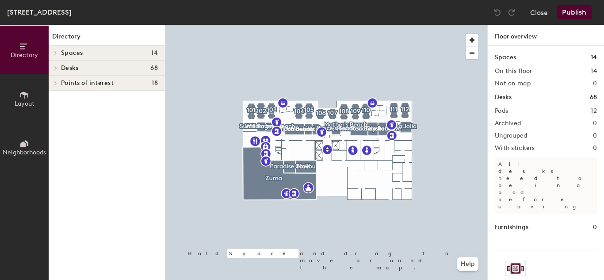 The width and height of the screenshot is (604, 280). What do you see at coordinates (468, 264) in the screenshot?
I see `button: Help` at bounding box center [468, 264].